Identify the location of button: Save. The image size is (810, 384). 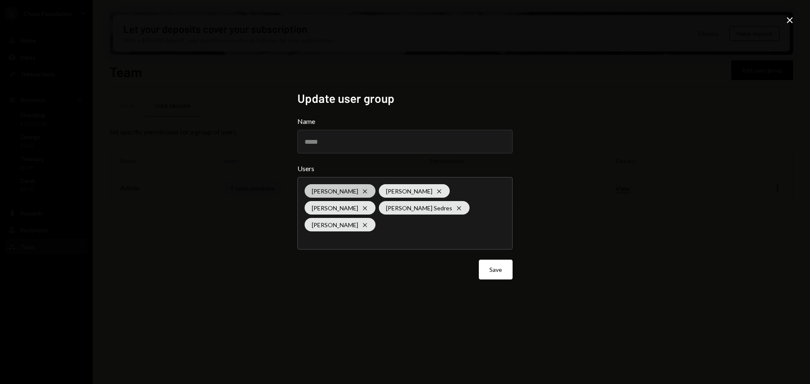
(496, 270).